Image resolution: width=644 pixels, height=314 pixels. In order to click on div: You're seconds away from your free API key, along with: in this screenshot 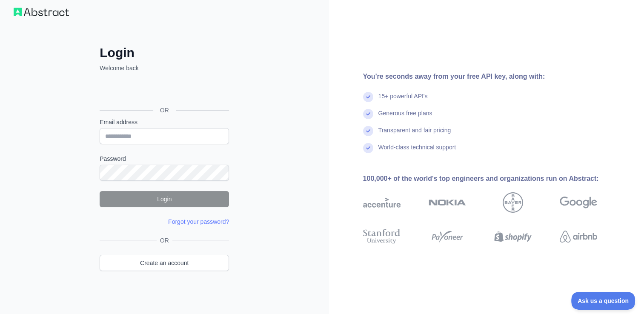, I will do `click(494, 77)`.